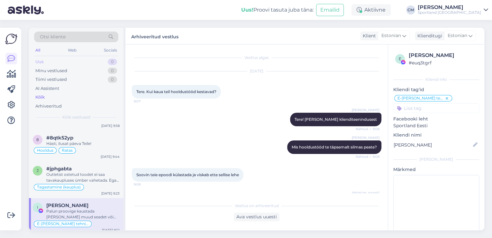 The height and width of the screenshot is (238, 492). I want to click on div: Hästi, ilusat päeva Teile!, so click(83, 144).